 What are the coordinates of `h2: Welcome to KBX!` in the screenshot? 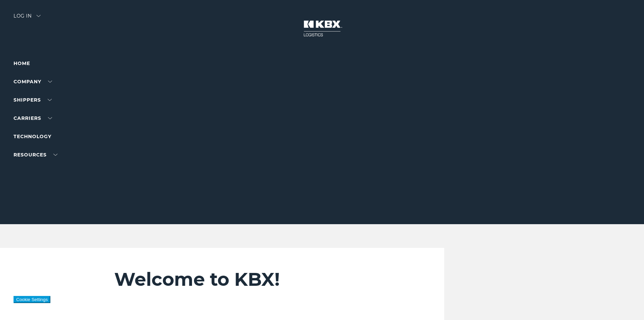 It's located at (259, 279).